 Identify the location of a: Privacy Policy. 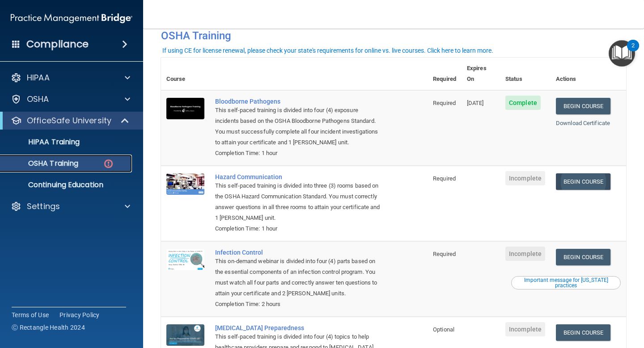
(79, 315).